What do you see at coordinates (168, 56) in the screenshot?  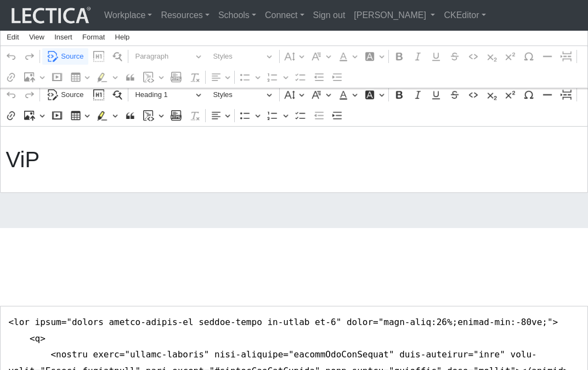 I see `button: Paragraph, Heading` at bounding box center [168, 56].